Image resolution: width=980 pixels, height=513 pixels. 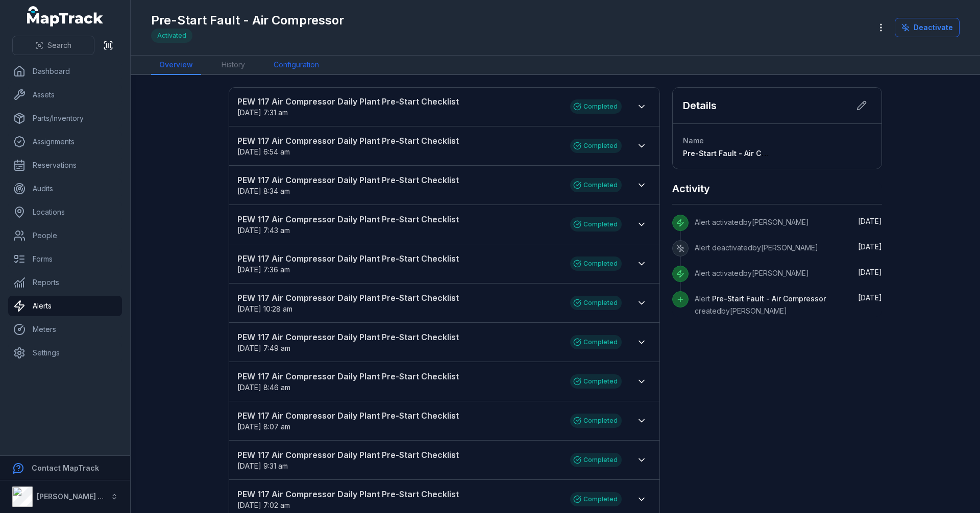 I want to click on div: Activated, so click(x=171, y=36).